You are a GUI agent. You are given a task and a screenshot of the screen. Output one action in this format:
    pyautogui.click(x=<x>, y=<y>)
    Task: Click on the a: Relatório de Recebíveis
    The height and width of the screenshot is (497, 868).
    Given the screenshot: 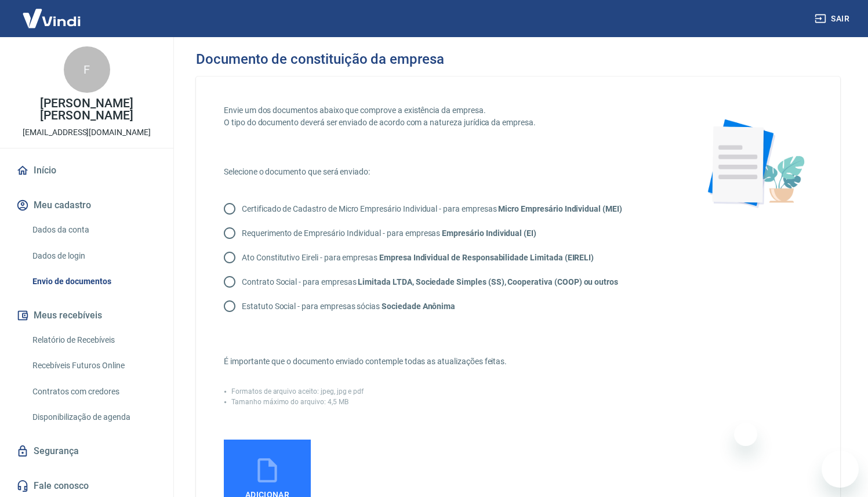 What is the action you would take?
    pyautogui.click(x=93, y=340)
    